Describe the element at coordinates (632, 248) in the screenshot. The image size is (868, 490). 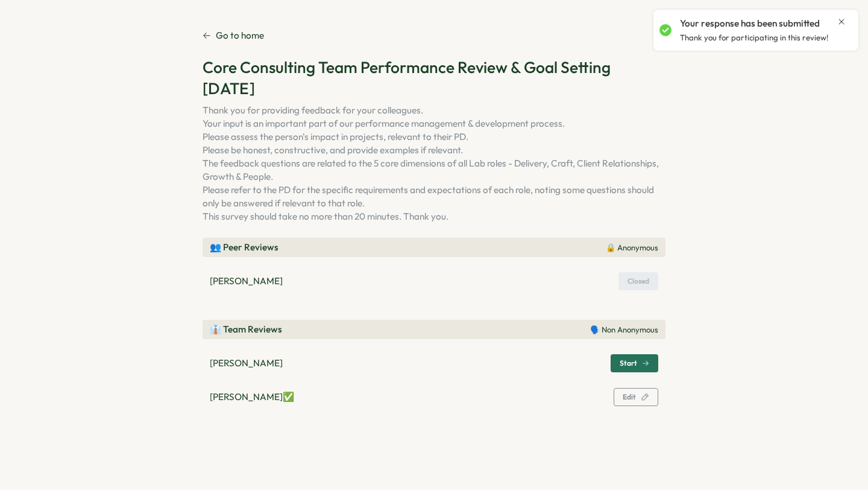
I see `p: 🔒 Anonymous` at that location.